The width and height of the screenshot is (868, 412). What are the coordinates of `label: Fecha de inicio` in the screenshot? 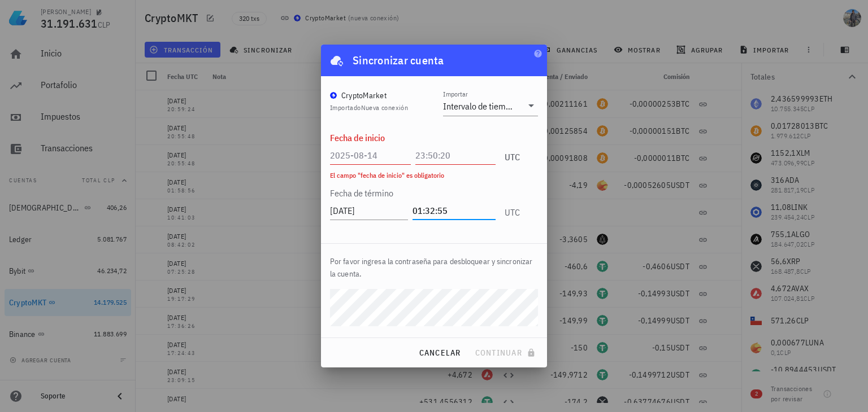 It's located at (357, 138).